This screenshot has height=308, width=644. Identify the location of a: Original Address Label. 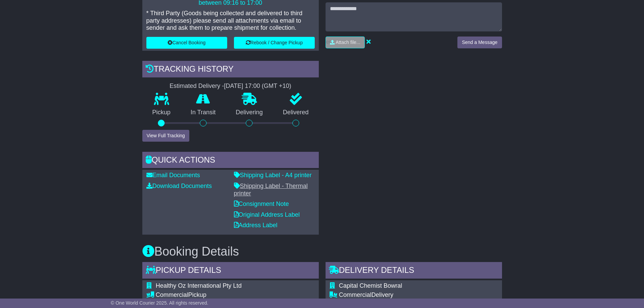
(267, 215).